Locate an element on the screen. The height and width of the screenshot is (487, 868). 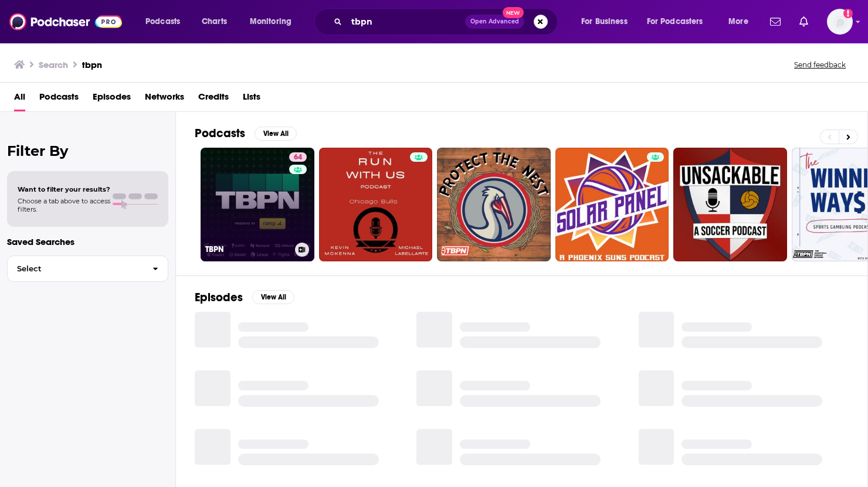
h3: tbpn is located at coordinates (92, 64).